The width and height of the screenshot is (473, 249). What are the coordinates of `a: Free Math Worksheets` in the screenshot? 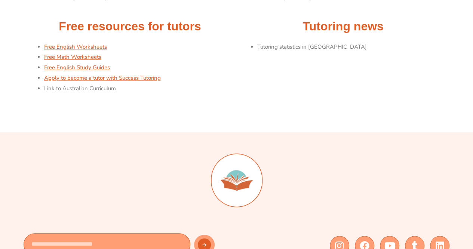 It's located at (73, 57).